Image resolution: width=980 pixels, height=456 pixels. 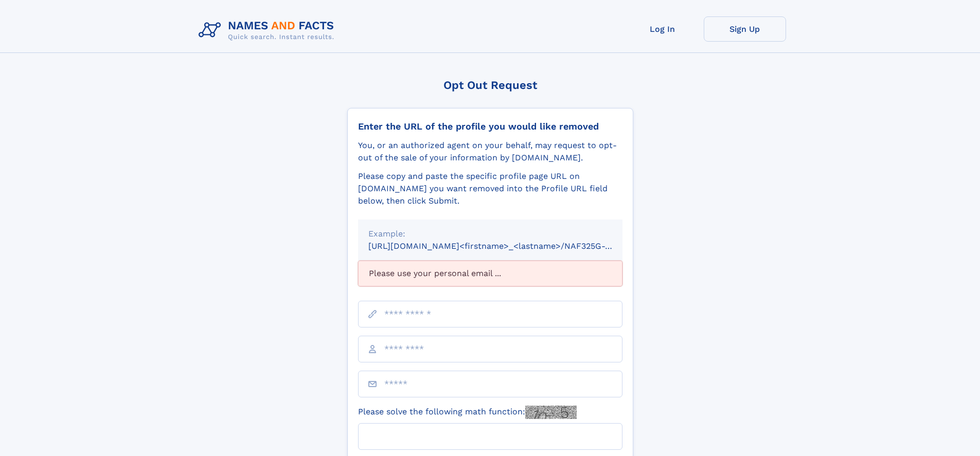 I want to click on a: Sign Up, so click(x=745, y=29).